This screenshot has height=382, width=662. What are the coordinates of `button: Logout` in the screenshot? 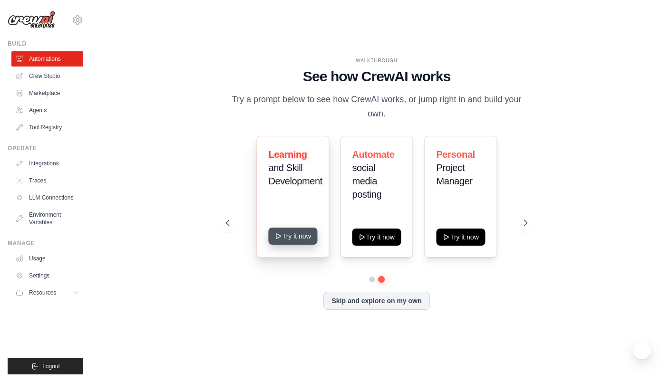 It's located at (45, 366).